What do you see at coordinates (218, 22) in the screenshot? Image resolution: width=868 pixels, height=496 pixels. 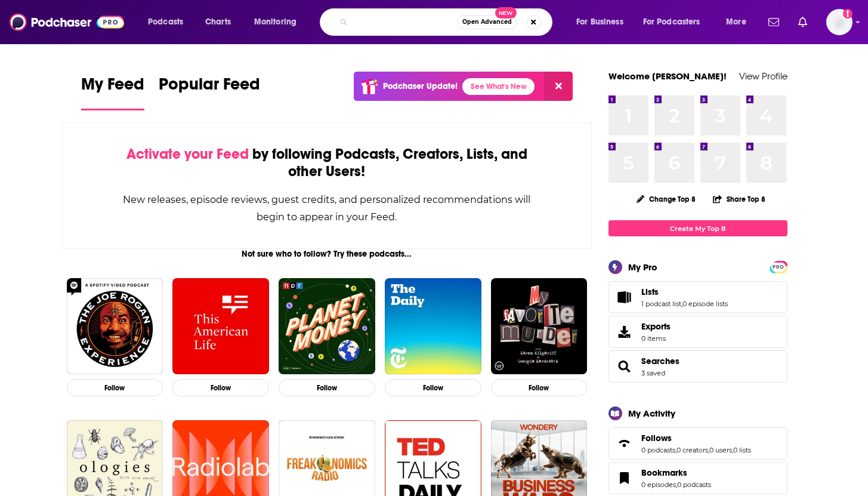 I see `a: Charts` at bounding box center [218, 22].